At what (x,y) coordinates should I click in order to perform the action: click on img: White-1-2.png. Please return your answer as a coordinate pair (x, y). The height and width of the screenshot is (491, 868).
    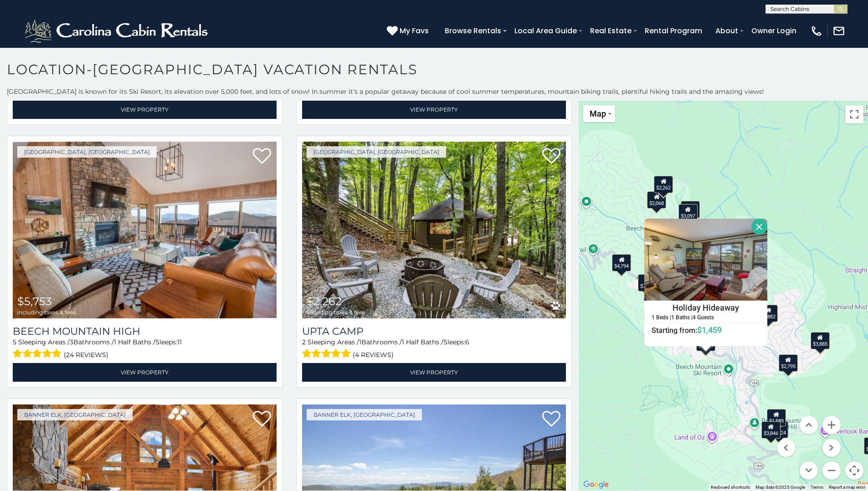
    Looking at the image, I should click on (117, 31).